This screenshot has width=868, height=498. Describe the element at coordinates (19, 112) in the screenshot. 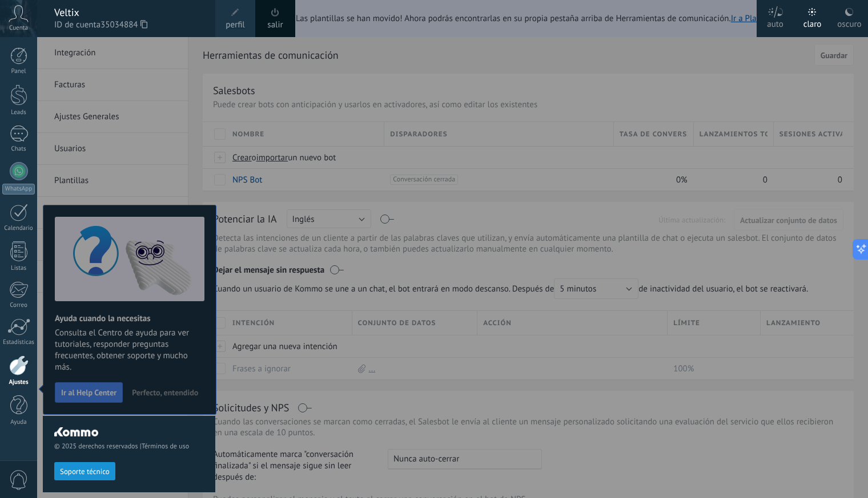

I see `div: Leads` at that location.